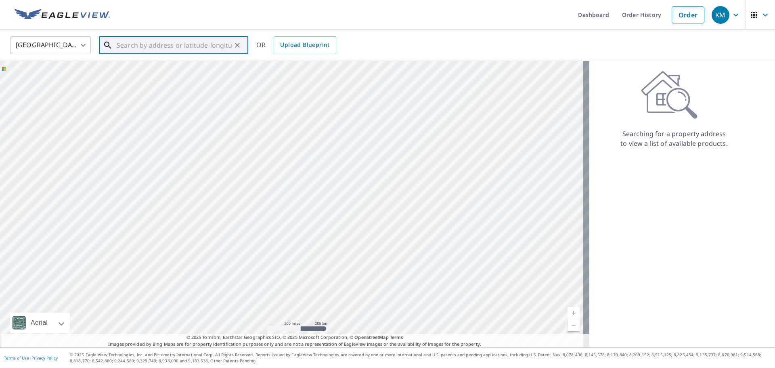  What do you see at coordinates (174, 45) in the screenshot?
I see `input: Search by address or latitude-longitude` at bounding box center [174, 45].